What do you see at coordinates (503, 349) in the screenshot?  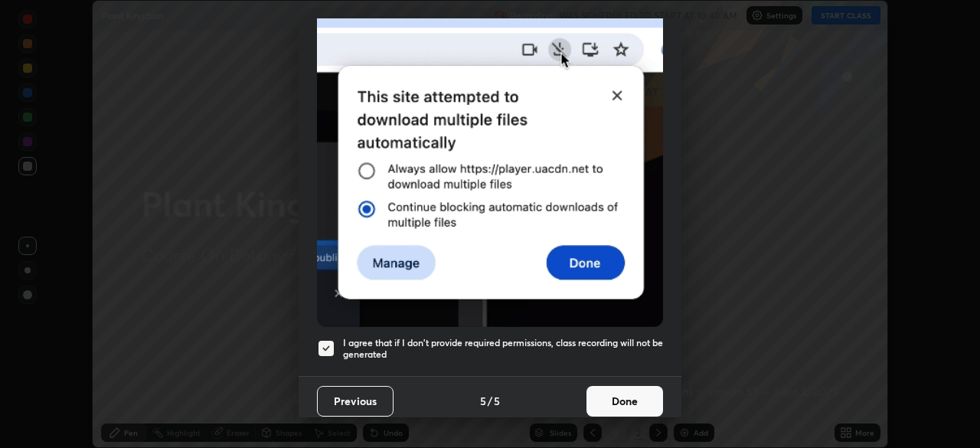 I see `h5: I agree that if I don't provide required permissions, class recording will not be generated` at bounding box center [503, 349].